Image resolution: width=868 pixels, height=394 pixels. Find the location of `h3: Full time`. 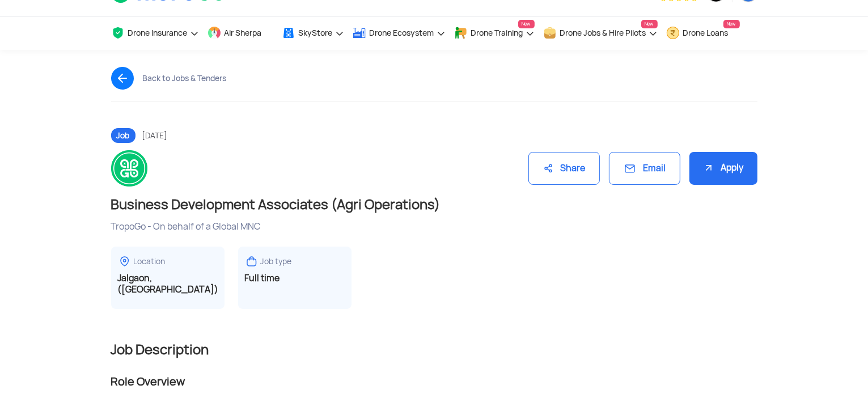

h3: Full time is located at coordinates (295, 278).